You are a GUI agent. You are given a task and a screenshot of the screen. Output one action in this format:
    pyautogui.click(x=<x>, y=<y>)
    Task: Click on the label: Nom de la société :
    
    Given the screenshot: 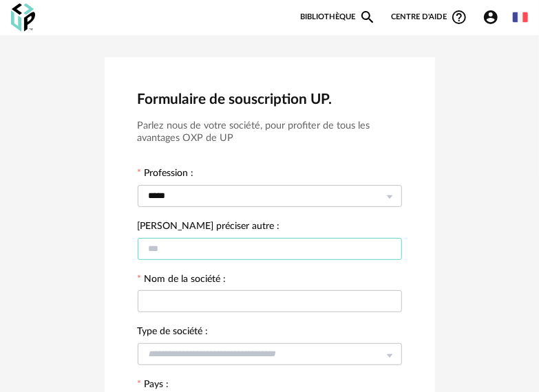 What is the action you would take?
    pyautogui.click(x=182, y=281)
    